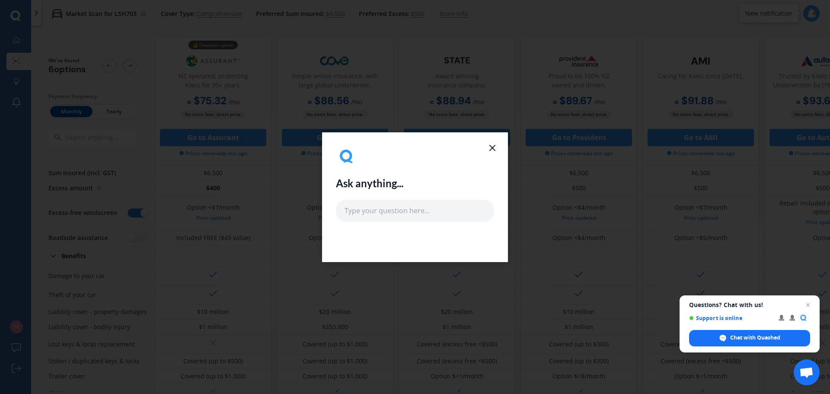 Image resolution: width=830 pixels, height=394 pixels. What do you see at coordinates (806, 372) in the screenshot?
I see `div: Open chat` at bounding box center [806, 372].